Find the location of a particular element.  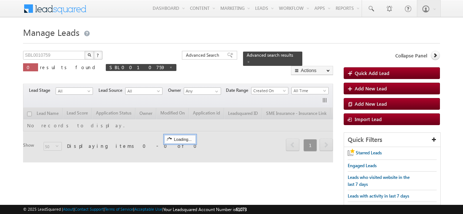

span: © 2025 LeadSquared | | | | | is located at coordinates (135, 209).